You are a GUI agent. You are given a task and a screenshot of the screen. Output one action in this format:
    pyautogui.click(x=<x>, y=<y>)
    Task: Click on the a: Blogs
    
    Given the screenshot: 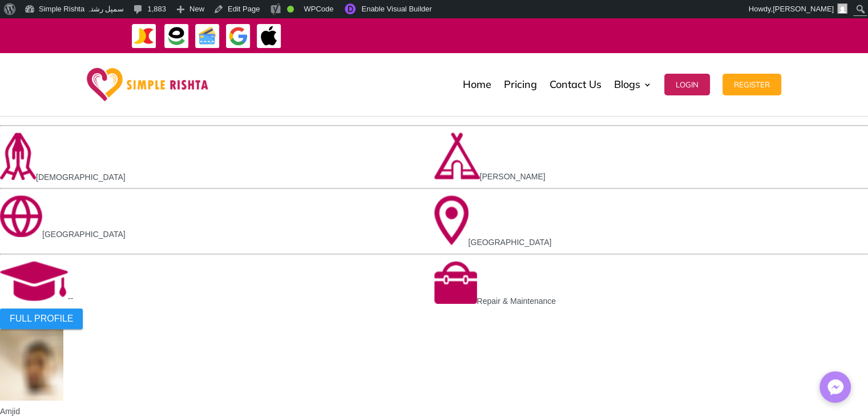 What is the action you would take?
    pyautogui.click(x=633, y=84)
    